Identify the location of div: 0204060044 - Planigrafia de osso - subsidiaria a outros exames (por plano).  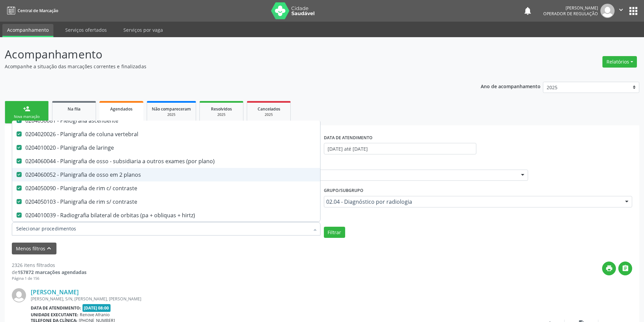
(166, 161).